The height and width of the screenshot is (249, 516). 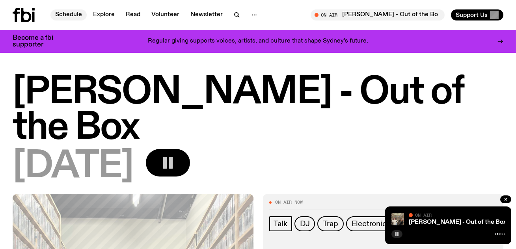 I want to click on a: Volunteer, so click(x=165, y=15).